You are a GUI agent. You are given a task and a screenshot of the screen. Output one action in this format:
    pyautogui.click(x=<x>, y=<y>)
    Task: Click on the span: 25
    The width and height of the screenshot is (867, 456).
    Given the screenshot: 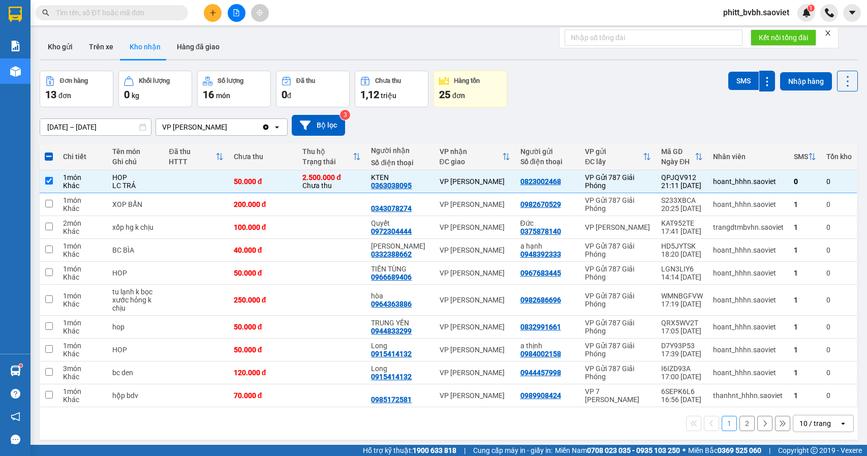 What is the action you would take?
    pyautogui.click(x=445, y=95)
    